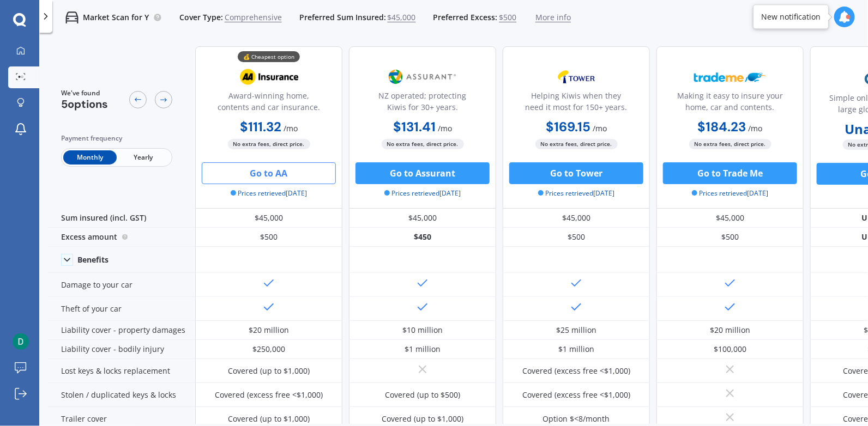 Image resolution: width=868 pixels, height=426 pixels. What do you see at coordinates (577, 419) in the screenshot?
I see `div: Option $<8/month` at bounding box center [577, 419].